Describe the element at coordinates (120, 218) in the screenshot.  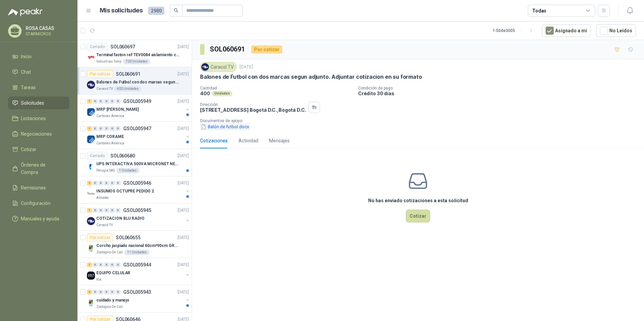
I see `p: COTIZACION BLU RADIO` at that location.